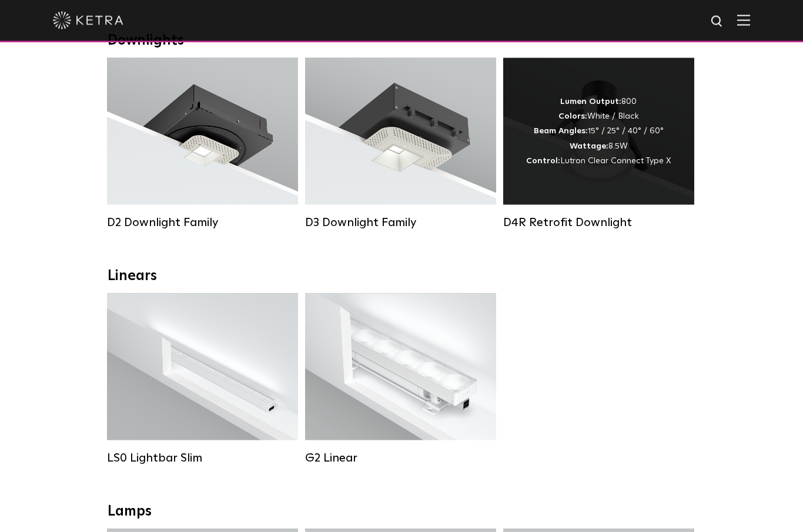  I want to click on strong: Colors:, so click(572, 116).